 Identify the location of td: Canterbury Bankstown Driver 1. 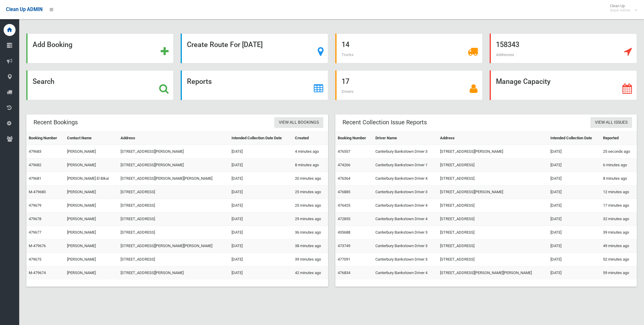
(405, 165).